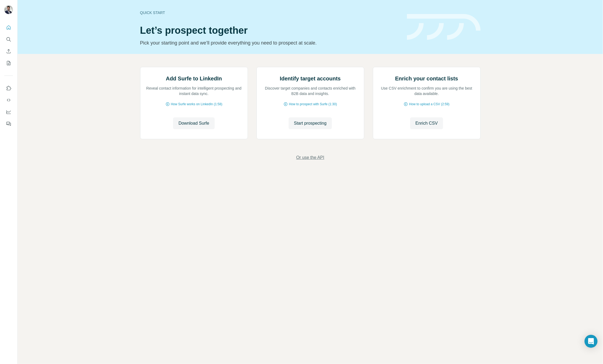  Describe the element at coordinates (591, 341) in the screenshot. I see `div: Open Intercom Messenger` at that location.